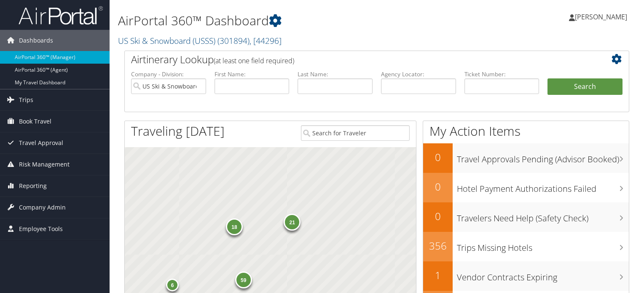 This screenshot has height=293, width=644. Describe the element at coordinates (526, 276) in the screenshot. I see `a: 1Vendor Contracts Expiring` at that location.